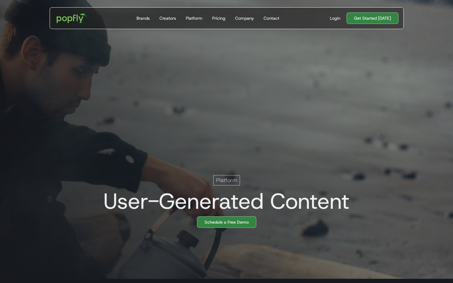  I want to click on a: home, so click(72, 18).